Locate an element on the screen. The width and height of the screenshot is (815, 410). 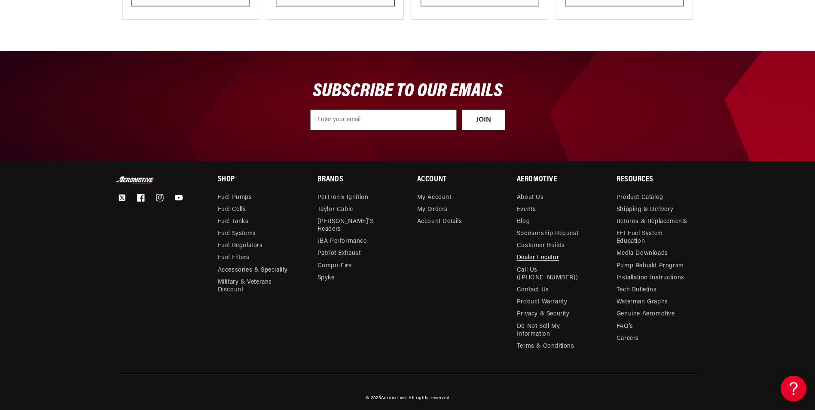
a: Fuel Pumps is located at coordinates (235, 198).